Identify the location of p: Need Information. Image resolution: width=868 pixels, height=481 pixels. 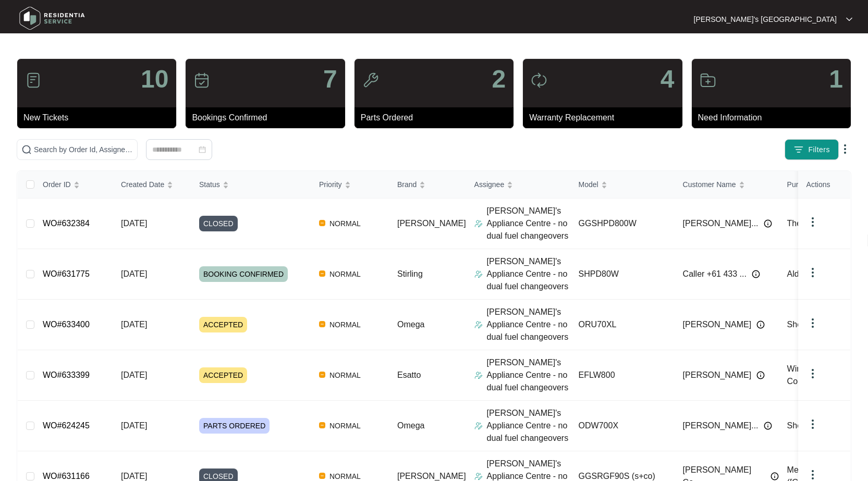
(774, 118).